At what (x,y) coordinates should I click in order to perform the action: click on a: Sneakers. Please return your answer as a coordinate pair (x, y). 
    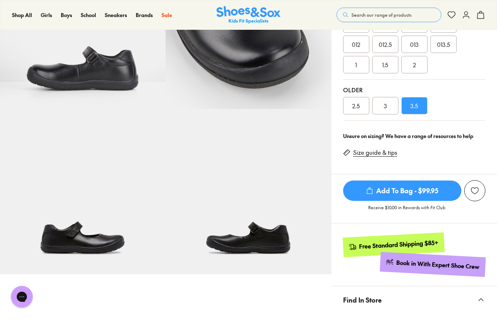
    Looking at the image, I should click on (116, 15).